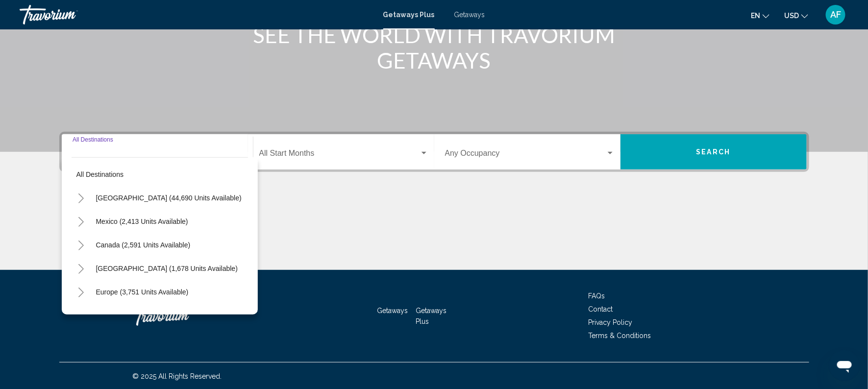 This screenshot has height=389, width=868. I want to click on span: FAQs, so click(596, 296).